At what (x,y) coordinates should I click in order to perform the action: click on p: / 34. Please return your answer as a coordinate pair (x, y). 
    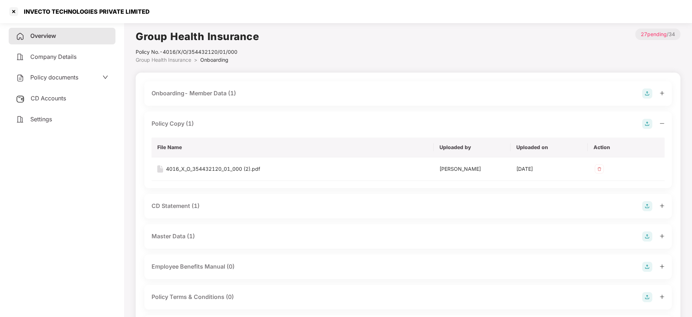
    Looking at the image, I should click on (657, 34).